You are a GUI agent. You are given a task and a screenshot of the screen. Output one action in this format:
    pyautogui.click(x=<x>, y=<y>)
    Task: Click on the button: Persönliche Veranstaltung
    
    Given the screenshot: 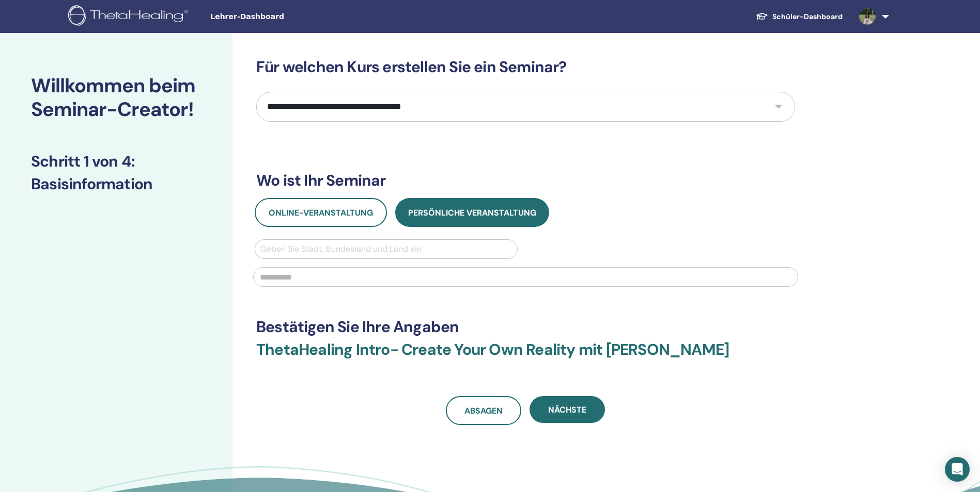 What is the action you would take?
    pyautogui.click(x=472, y=212)
    